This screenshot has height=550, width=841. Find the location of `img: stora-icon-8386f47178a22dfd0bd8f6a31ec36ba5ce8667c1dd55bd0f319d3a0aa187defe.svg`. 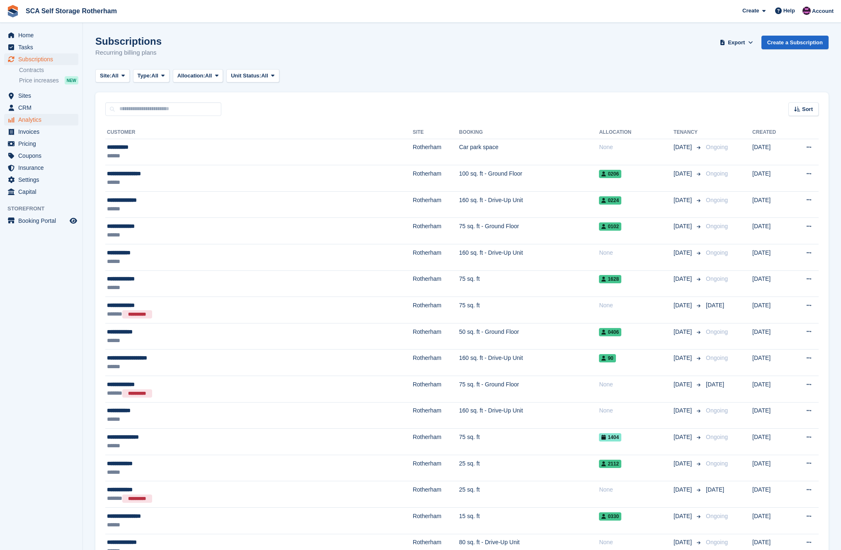

img: stora-icon-8386f47178a22dfd0bd8f6a31ec36ba5ce8667c1dd55bd0f319d3a0aa187defe.svg is located at coordinates (13, 11).